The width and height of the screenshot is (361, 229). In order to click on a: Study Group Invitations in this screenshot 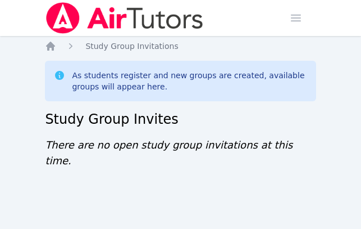, I will do `click(132, 46)`.